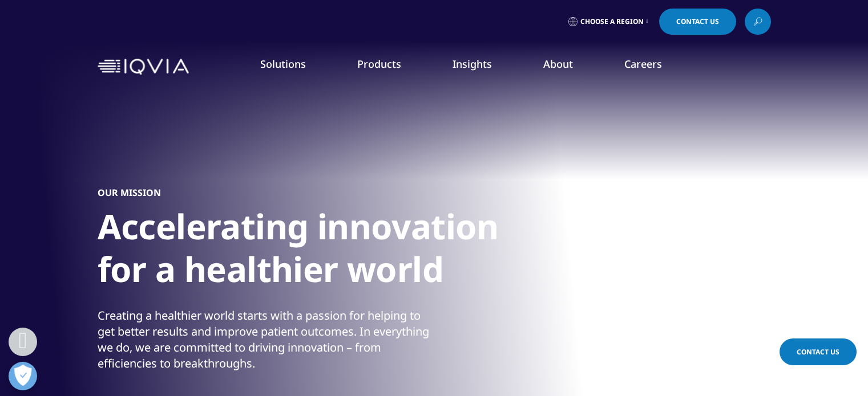 The height and width of the screenshot is (396, 868). What do you see at coordinates (283, 64) in the screenshot?
I see `a: Solutions` at bounding box center [283, 64].